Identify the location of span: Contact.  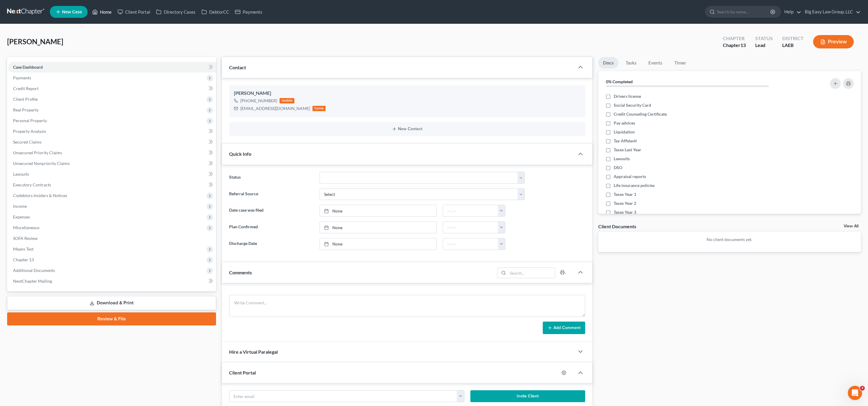
(237, 67).